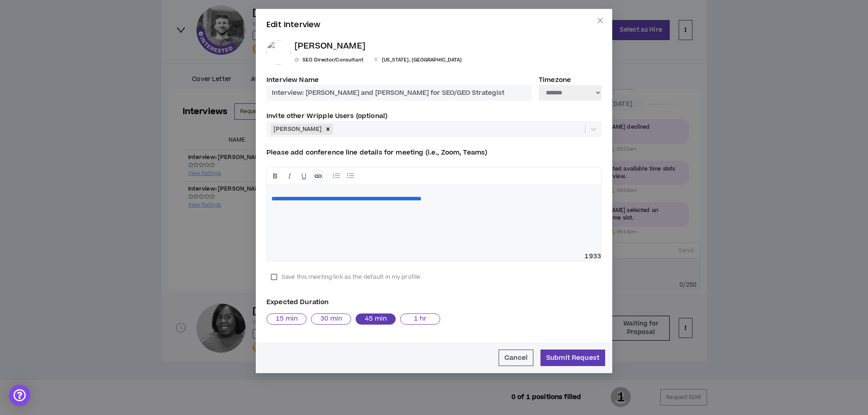 Image resolution: width=868 pixels, height=415 pixels. Describe the element at coordinates (292, 80) in the screenshot. I see `label: Interview Name` at that location.